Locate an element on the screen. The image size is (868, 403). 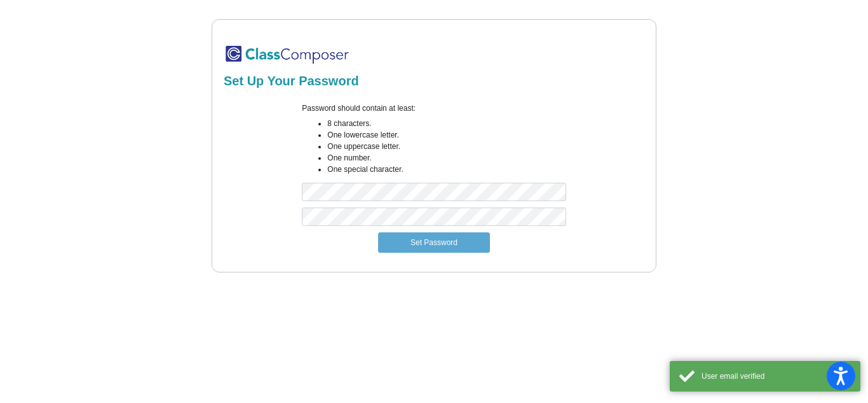
h2: Set Up Your Password is located at coordinates (434, 81).